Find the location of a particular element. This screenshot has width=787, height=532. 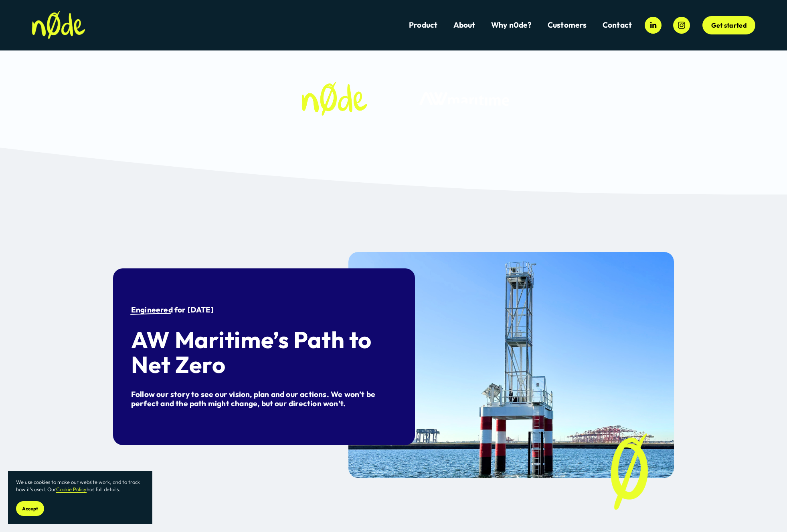

a: Instagram is located at coordinates (681, 26).